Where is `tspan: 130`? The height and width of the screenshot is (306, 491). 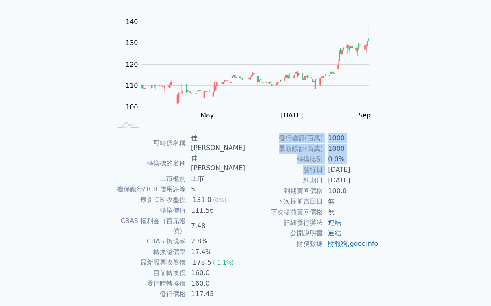 tspan: 130 is located at coordinates (132, 43).